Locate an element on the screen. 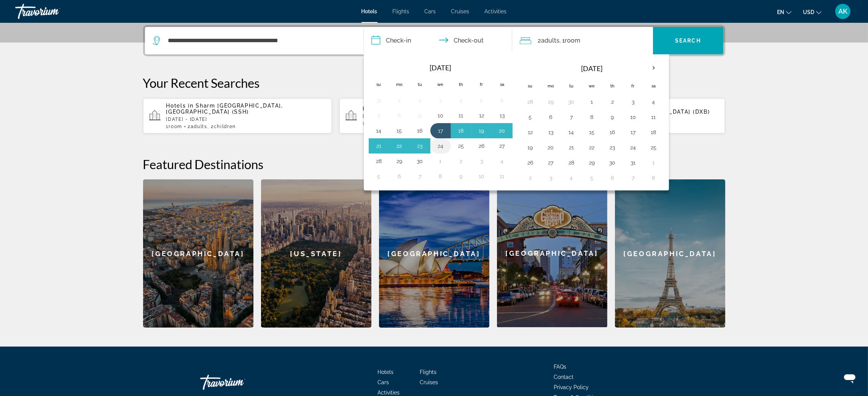 This screenshot has width=868, height=396. span: USD is located at coordinates (809, 12).